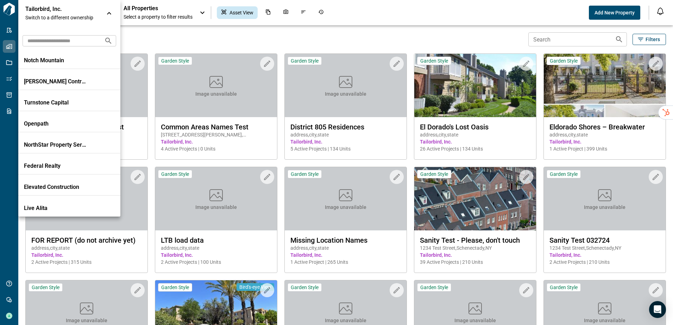  Describe the element at coordinates (62, 18) in the screenshot. I see `span: Switch to a different ownership` at that location.